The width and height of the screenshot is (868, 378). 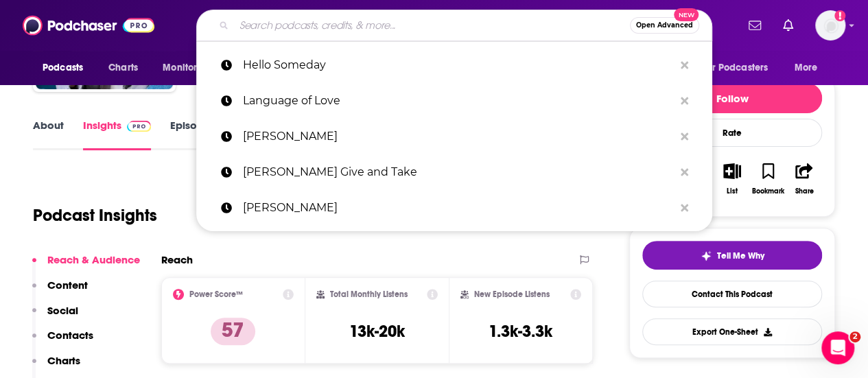 I want to click on button: Bookmark, so click(x=768, y=180).